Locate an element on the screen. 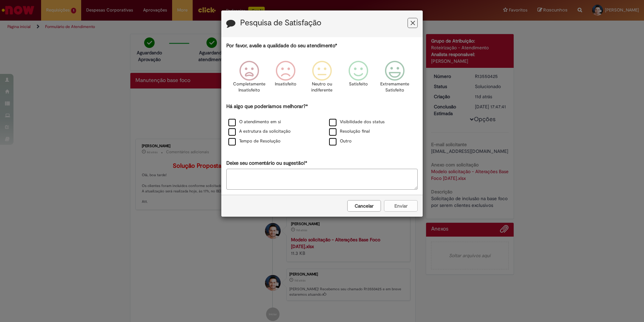 Image resolution: width=644 pixels, height=322 pixels. p: Insatisfeito is located at coordinates (286, 84).